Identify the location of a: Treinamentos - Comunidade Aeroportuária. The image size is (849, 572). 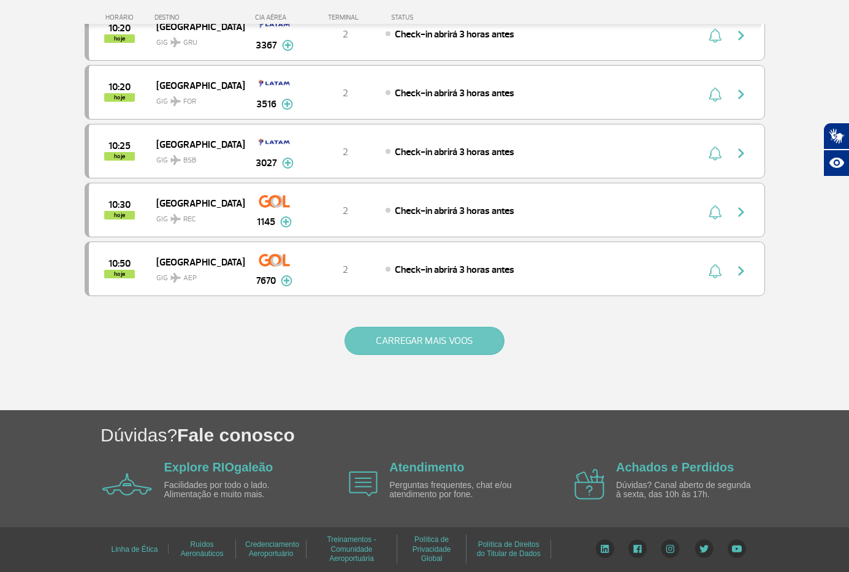
(351, 549).